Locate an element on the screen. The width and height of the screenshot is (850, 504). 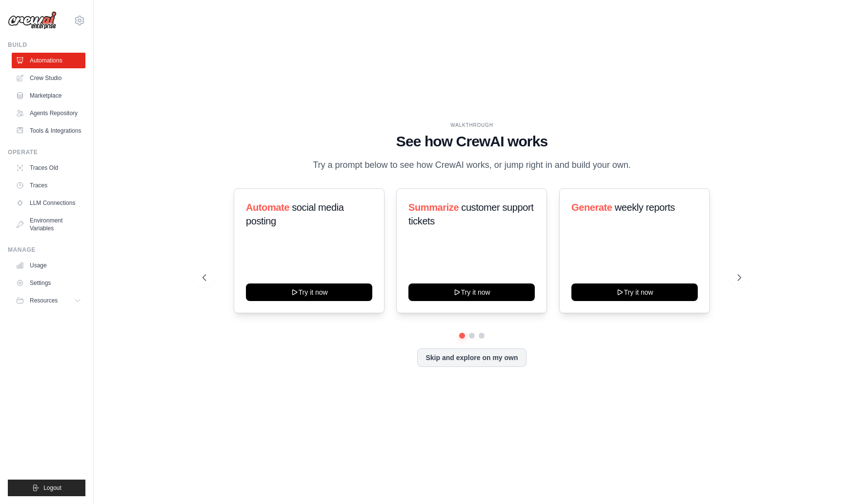
a: Crew Studio is located at coordinates (48, 78).